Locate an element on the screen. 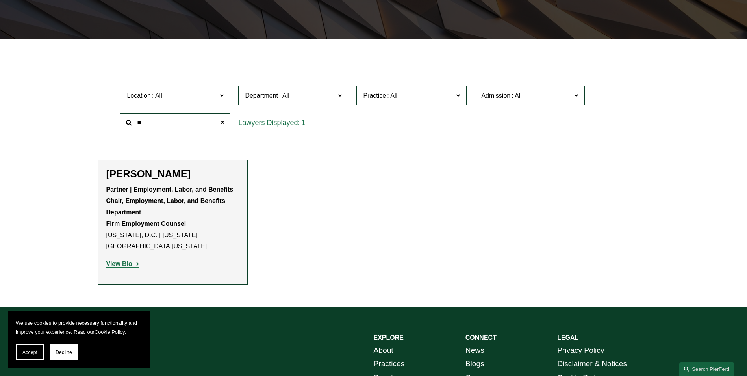 The height and width of the screenshot is (376, 747). a: Cookie Policy is located at coordinates (109, 332).